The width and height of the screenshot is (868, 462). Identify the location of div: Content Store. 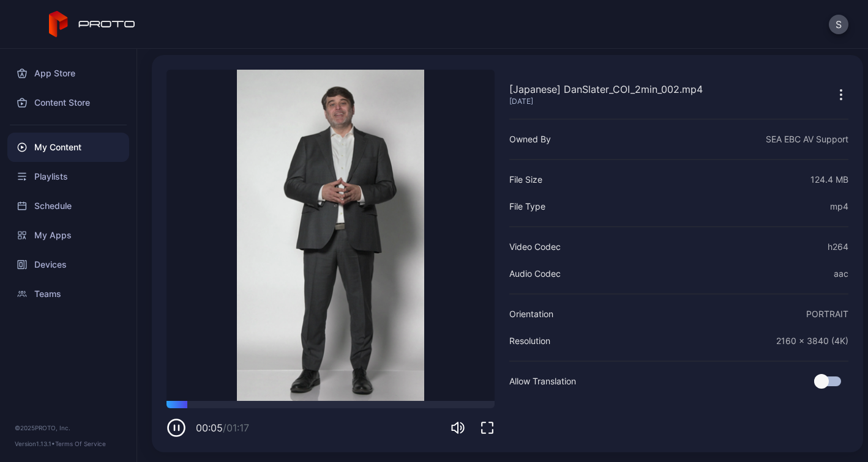
(68, 103).